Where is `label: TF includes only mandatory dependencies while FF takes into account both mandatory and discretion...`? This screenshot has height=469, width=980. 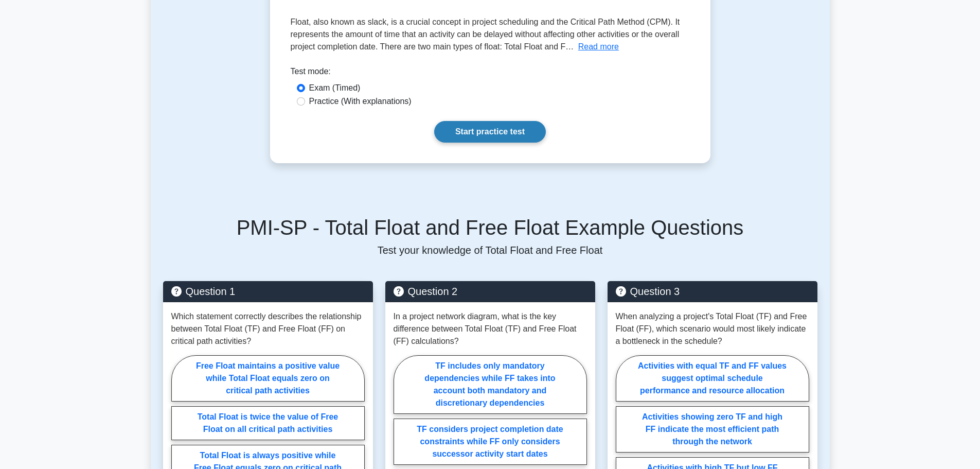
label: TF includes only mandatory dependencies while FF takes into account both mandatory and discretion... is located at coordinates (490, 384).